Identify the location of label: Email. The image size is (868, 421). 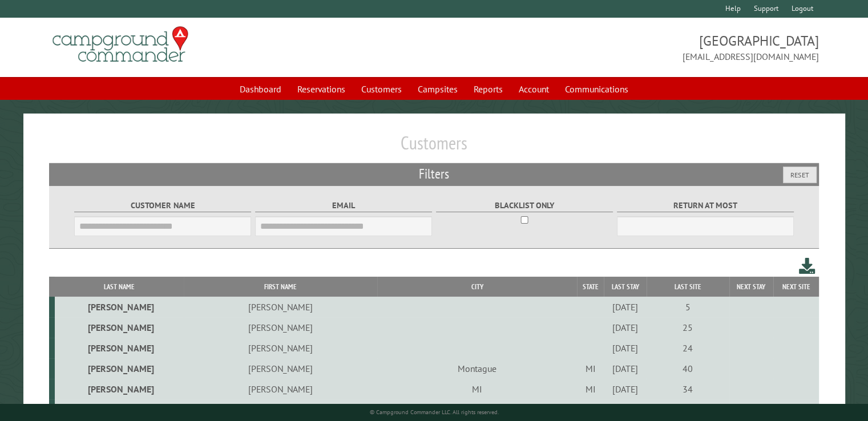
(344, 206).